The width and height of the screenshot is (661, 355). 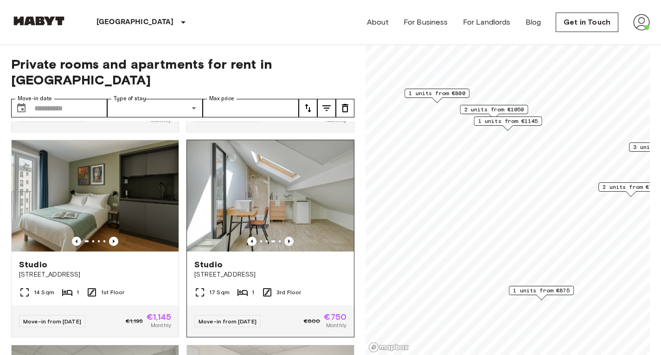 I want to click on span: 1 units from €875, so click(x=542, y=290).